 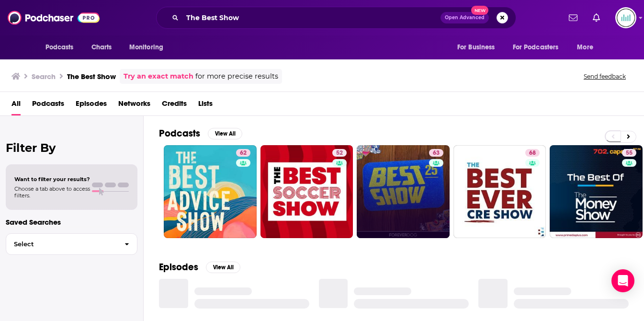 I want to click on button: Select, so click(x=71, y=244).